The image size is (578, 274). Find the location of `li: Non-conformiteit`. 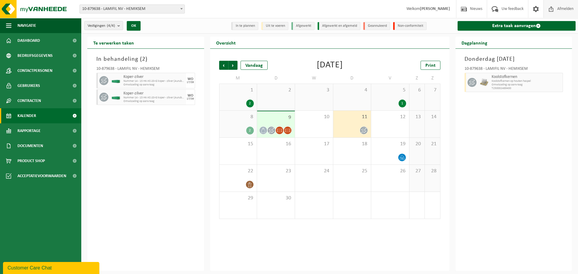

li: Non-conformiteit is located at coordinates (409, 26).